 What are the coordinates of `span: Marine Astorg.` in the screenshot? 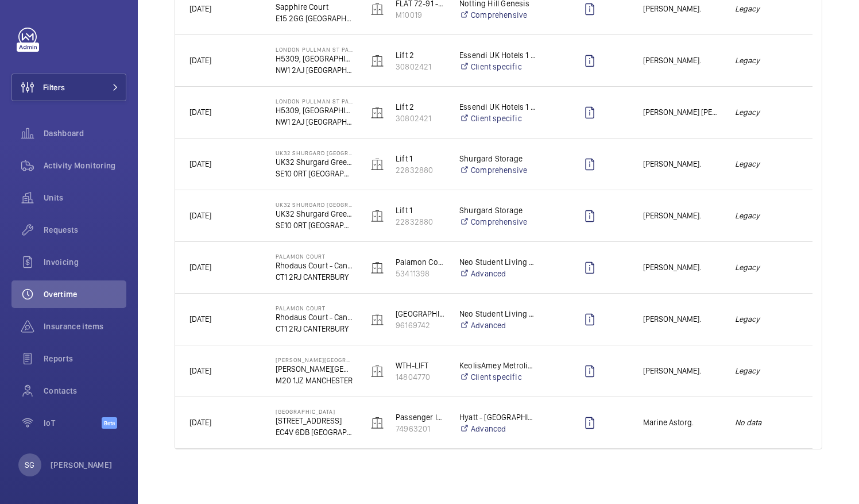 It's located at (681, 422).